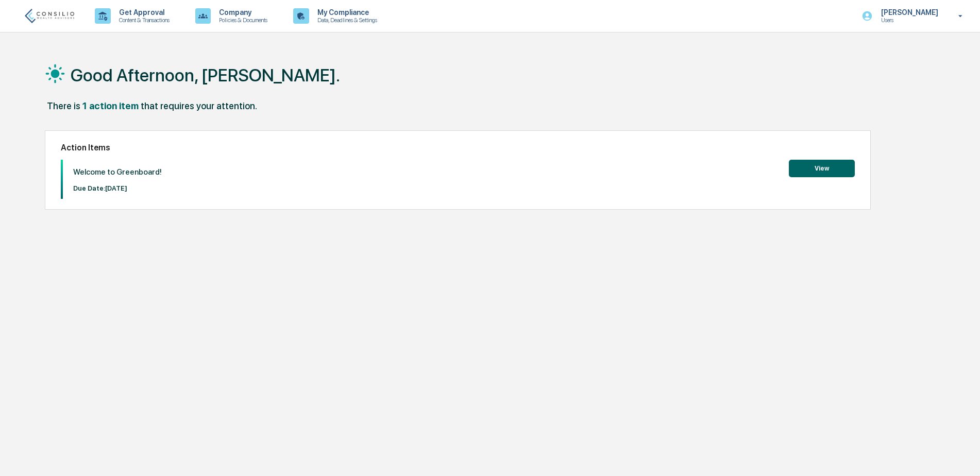  I want to click on p: Get Approval, so click(143, 12).